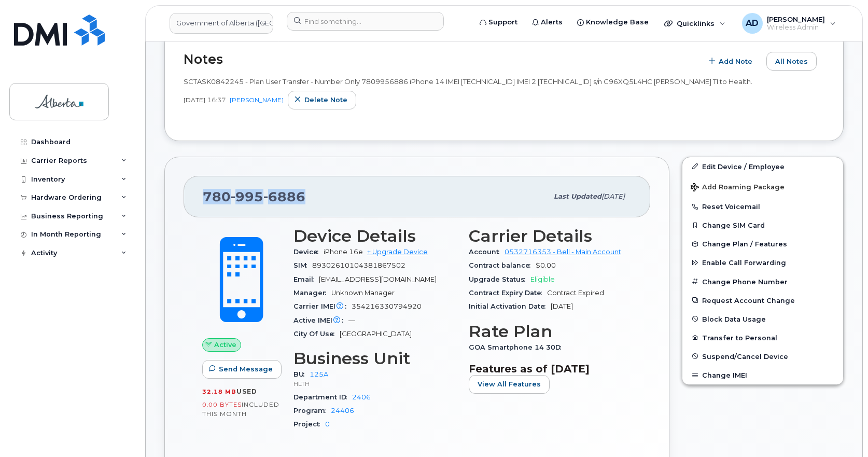 The width and height of the screenshot is (868, 457). Describe the element at coordinates (550, 236) in the screenshot. I see `h3: Carrier Details` at that location.